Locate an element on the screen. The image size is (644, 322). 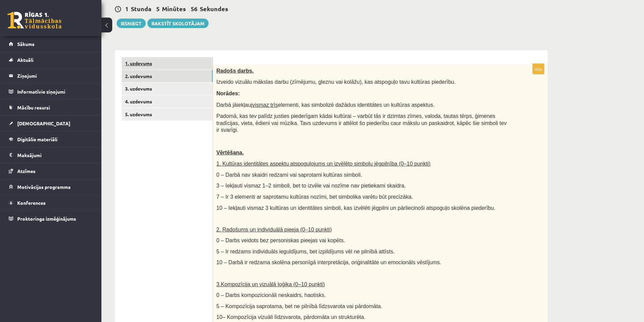
a: Maksājumi is located at coordinates (50, 155).